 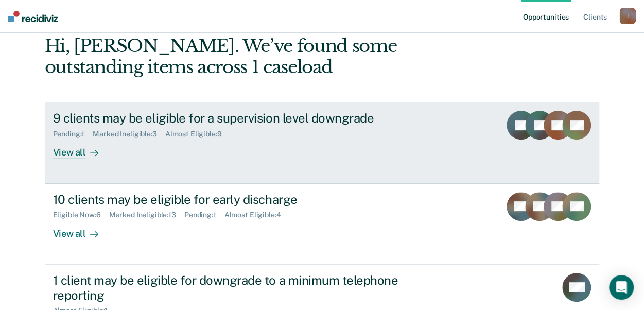 What do you see at coordinates (129, 134) in the screenshot?
I see `div: Marked Ineligible : 3` at bounding box center [129, 134].